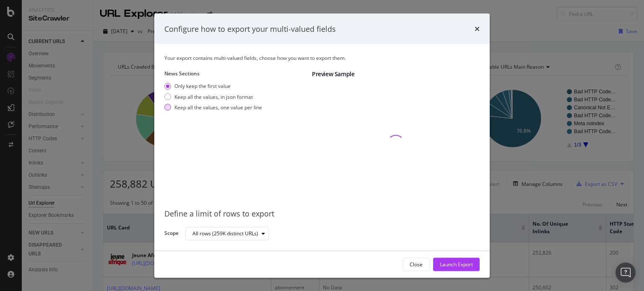  I want to click on div: Keep all the values, in json format, so click(213, 96).